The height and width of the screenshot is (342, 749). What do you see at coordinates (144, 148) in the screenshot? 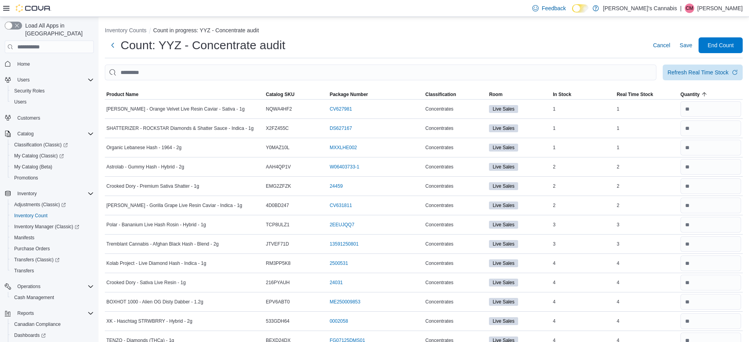
I see `span: Organic Lebanese Hash - 1964 - 2g` at bounding box center [144, 148].